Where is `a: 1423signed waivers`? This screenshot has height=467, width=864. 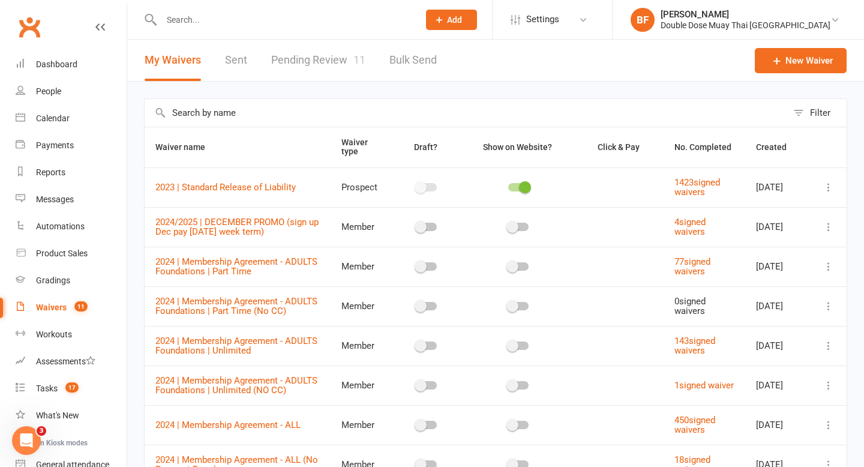 a: 1423signed waivers is located at coordinates (697, 187).